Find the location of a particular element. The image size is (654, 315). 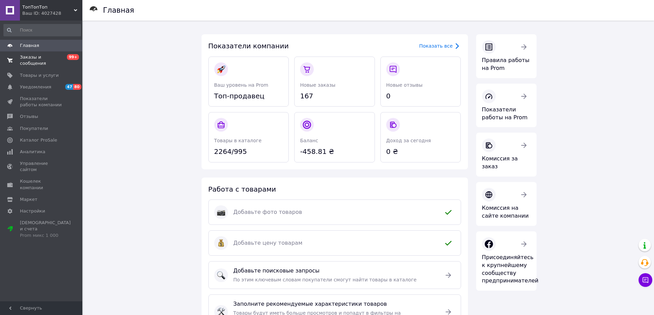

span: Доход за сегодня is located at coordinates (408, 141).